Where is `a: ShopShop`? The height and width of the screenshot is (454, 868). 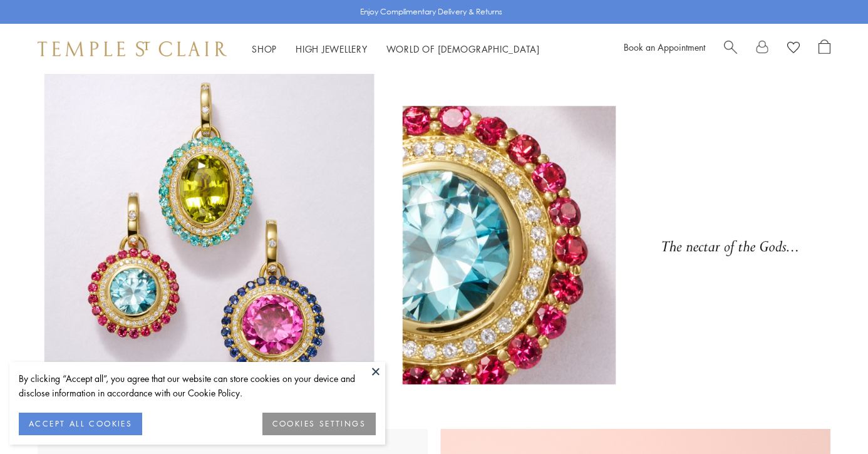
a: ShopShop is located at coordinates (265, 49).